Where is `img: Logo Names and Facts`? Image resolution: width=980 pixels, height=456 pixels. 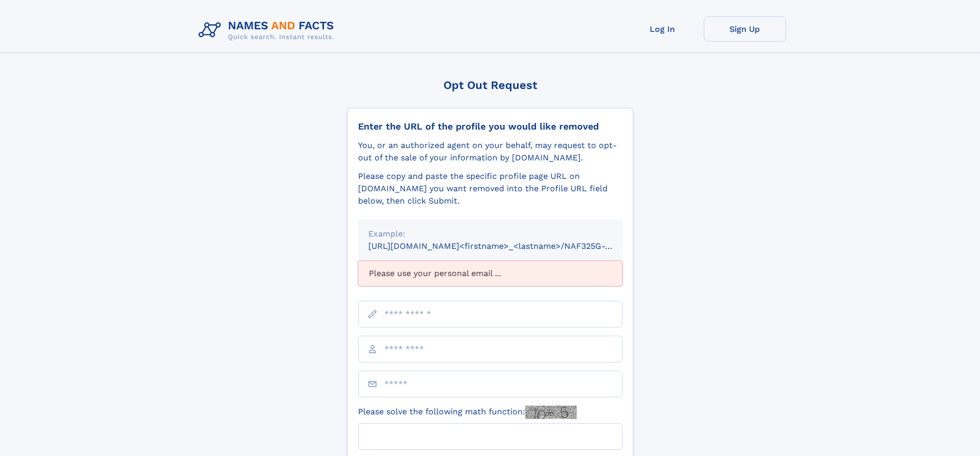 img: Logo Names and Facts is located at coordinates (268, 30).